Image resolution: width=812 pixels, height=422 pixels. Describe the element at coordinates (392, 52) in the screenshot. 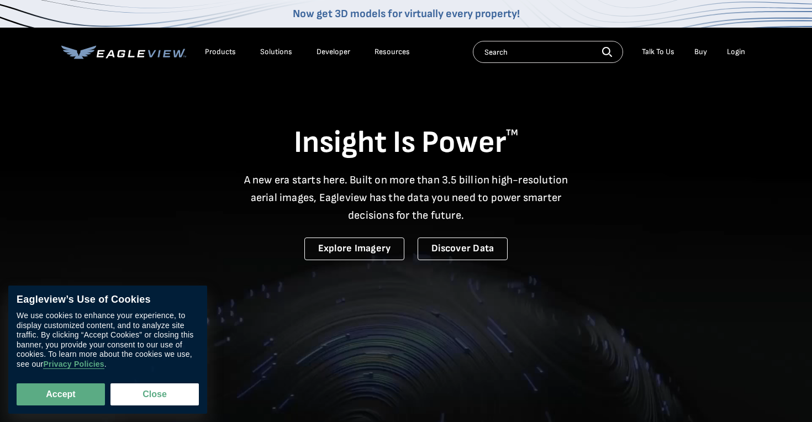

I see `div: Resources` at that location.